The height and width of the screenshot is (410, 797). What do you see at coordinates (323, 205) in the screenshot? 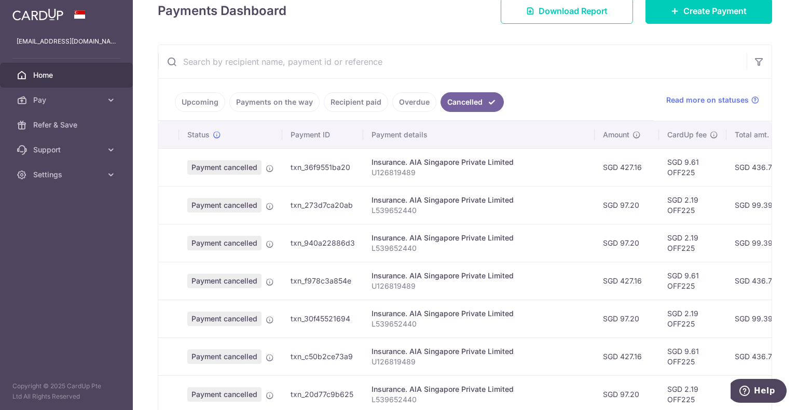
I see `td: txn_273d7ca20ab` at bounding box center [323, 205].